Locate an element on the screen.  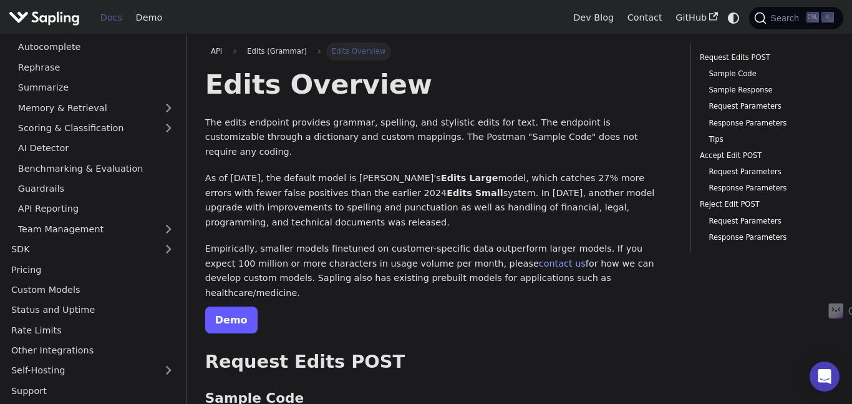
a: Dev Blog is located at coordinates (593, 17).